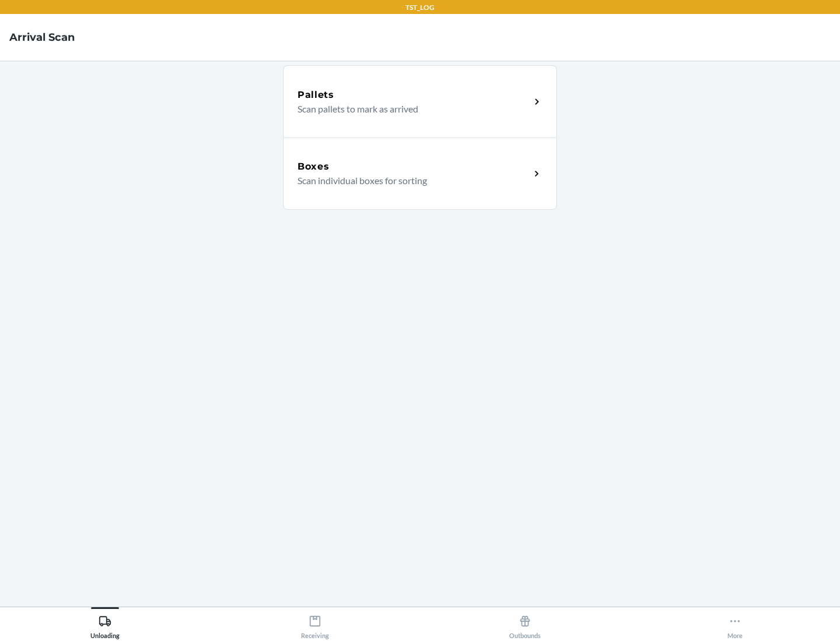 The height and width of the screenshot is (641, 840). Describe the element at coordinates (525, 623) in the screenshot. I see `button: Outbounds` at that location.